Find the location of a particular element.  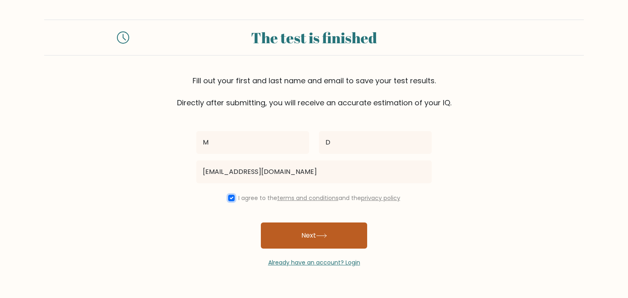

input: First name is located at coordinates (253, 143).